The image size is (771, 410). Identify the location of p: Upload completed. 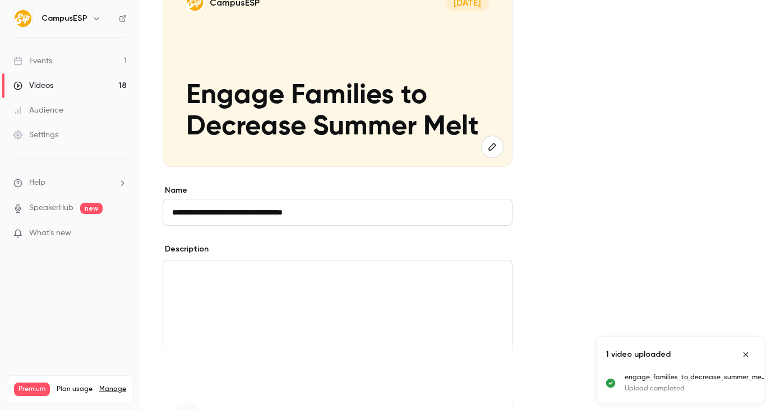
(695, 389).